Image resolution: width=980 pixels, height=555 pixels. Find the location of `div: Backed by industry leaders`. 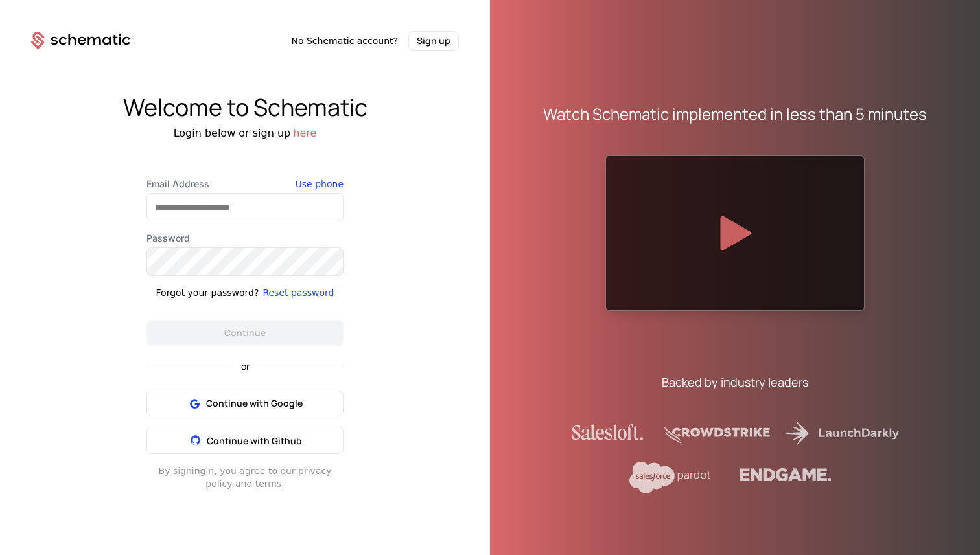

div: Backed by industry leaders is located at coordinates (735, 382).